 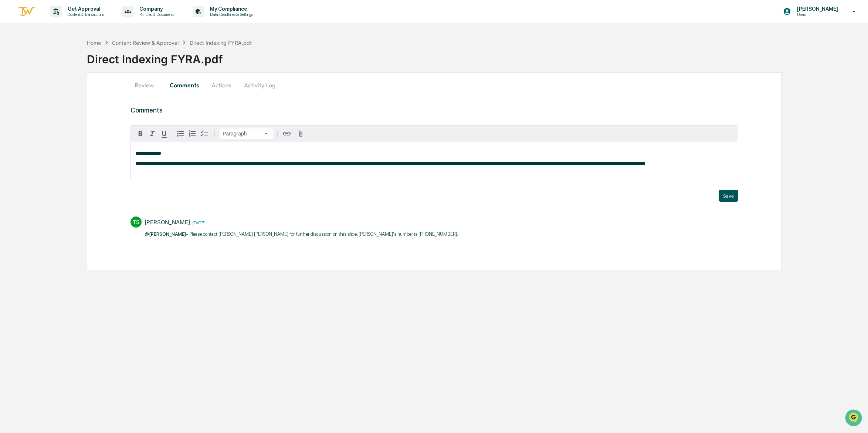 What do you see at coordinates (147, 85) in the screenshot?
I see `button: Review` at bounding box center [147, 85].